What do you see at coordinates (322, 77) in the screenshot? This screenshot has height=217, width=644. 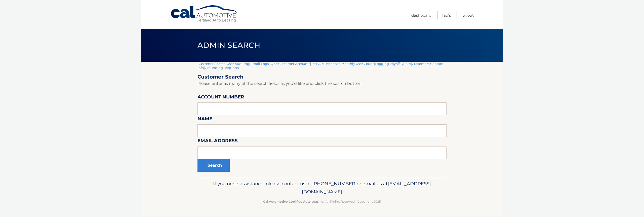 I see `h2: Customer Search` at bounding box center [322, 77].